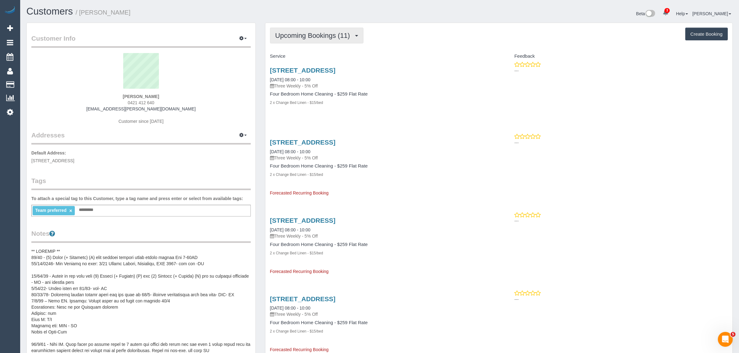 The width and height of the screenshot is (739, 353). Describe the element at coordinates (50, 11) in the screenshot. I see `a: Customers` at that location.